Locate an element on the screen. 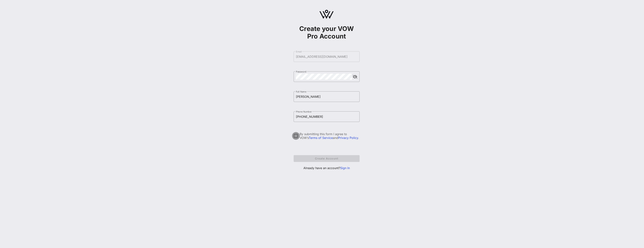 The height and width of the screenshot is (248, 644). div: By submitting this form I agree to VOW’s and . is located at coordinates (330, 136).